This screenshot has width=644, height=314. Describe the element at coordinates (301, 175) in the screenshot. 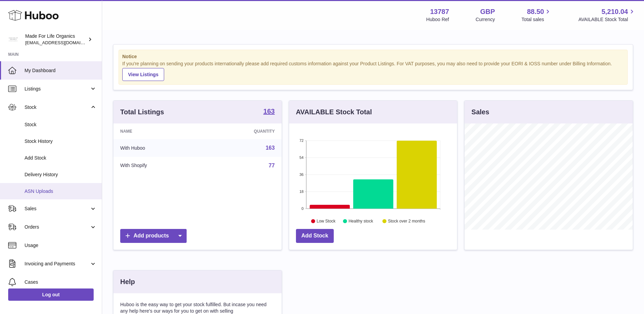

I see `text: 36` at that location.